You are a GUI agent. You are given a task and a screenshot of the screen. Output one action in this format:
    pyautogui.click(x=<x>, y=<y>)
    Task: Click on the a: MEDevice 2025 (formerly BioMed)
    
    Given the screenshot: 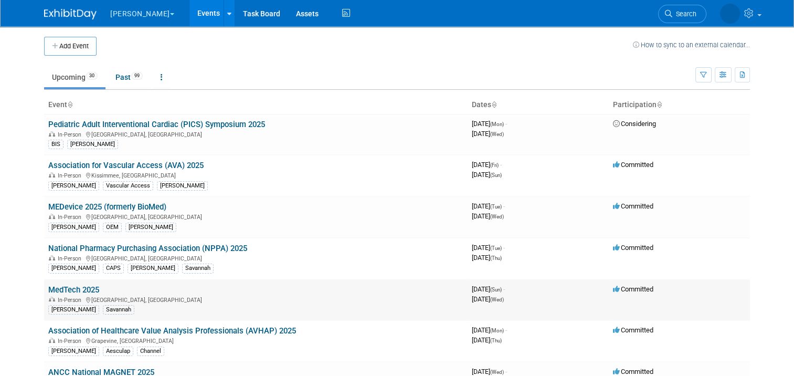 What is the action you would take?
    pyautogui.click(x=107, y=207)
    